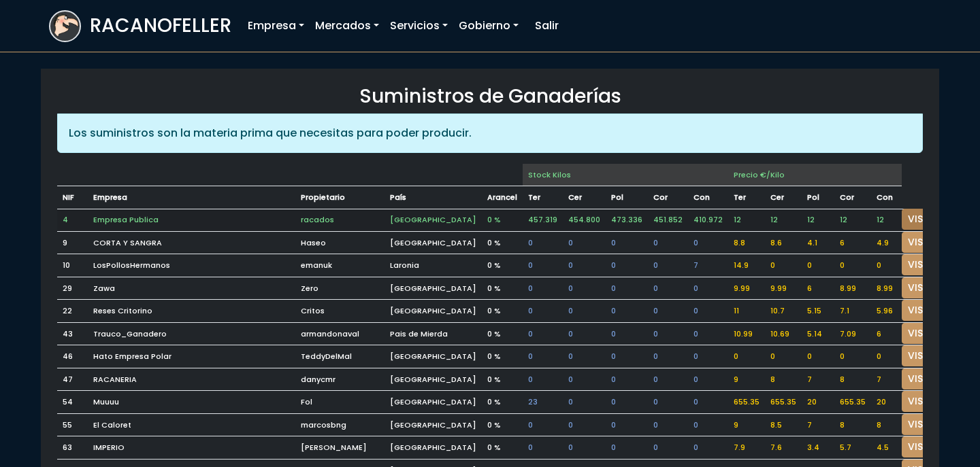 This screenshot has height=467, width=980. Describe the element at coordinates (72, 289) in the screenshot. I see `td: 29` at that location.